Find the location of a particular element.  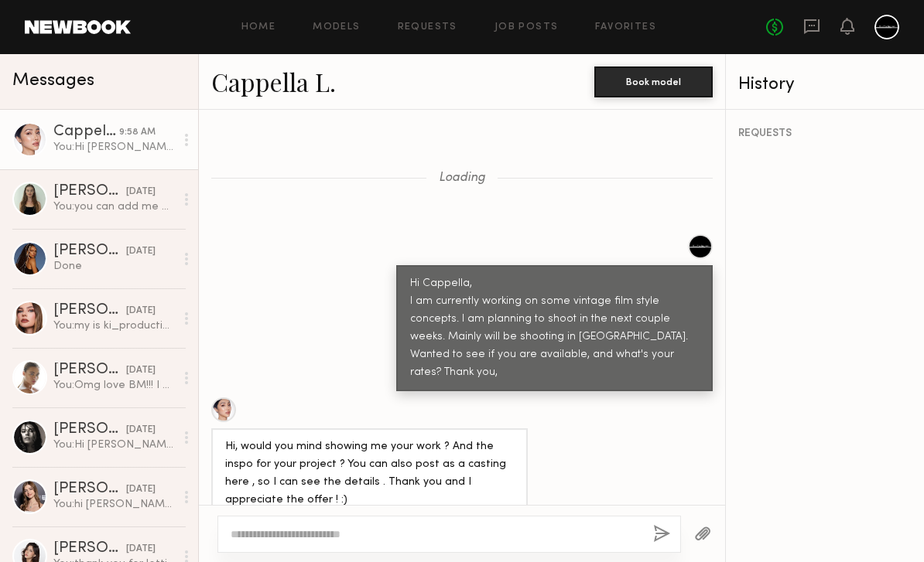

div: You: Omg love BM!!! I heard there was some crazy sand storm this year. is located at coordinates (114, 385).